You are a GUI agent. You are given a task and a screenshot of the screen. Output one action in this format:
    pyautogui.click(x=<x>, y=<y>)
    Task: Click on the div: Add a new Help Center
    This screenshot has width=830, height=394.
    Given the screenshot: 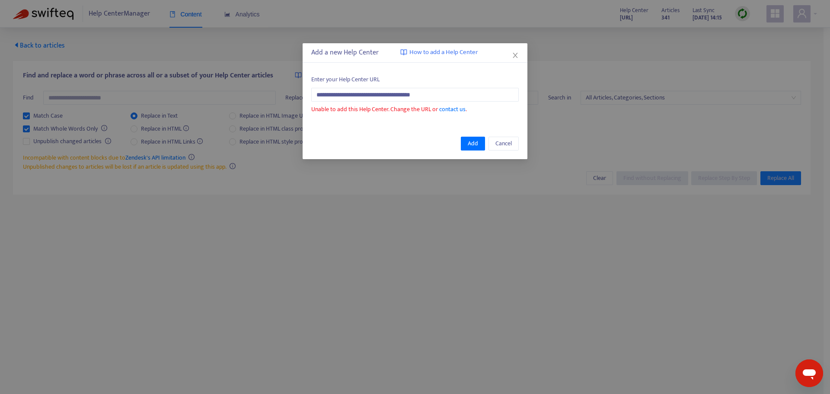 What is the action you would take?
    pyautogui.click(x=415, y=53)
    